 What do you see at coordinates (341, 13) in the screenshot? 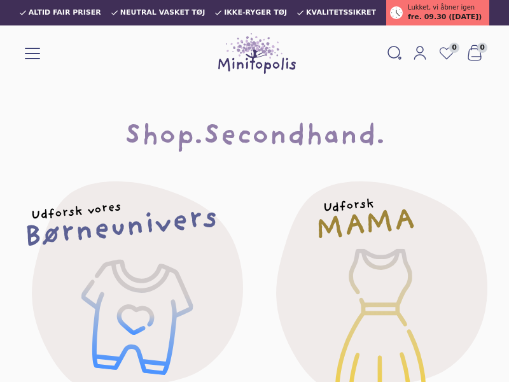
I see `span: Kvalitetssikret` at bounding box center [341, 13].